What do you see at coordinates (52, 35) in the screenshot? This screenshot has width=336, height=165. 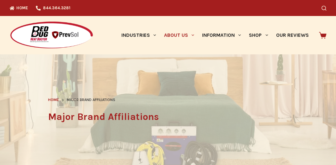 I see `img: Prevsol/Bed Bug Heat Doctor` at bounding box center [52, 35].